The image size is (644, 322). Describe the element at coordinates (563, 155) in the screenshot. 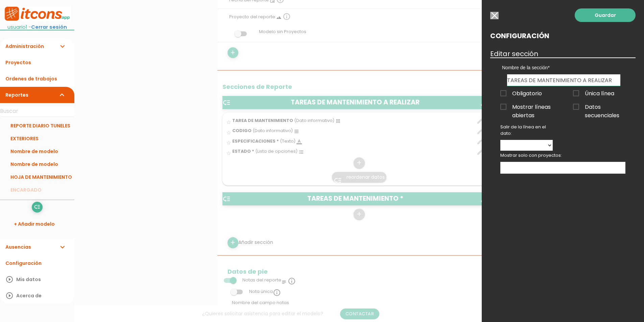

I see `p: Mostrar solo con proyectos:` at that location.